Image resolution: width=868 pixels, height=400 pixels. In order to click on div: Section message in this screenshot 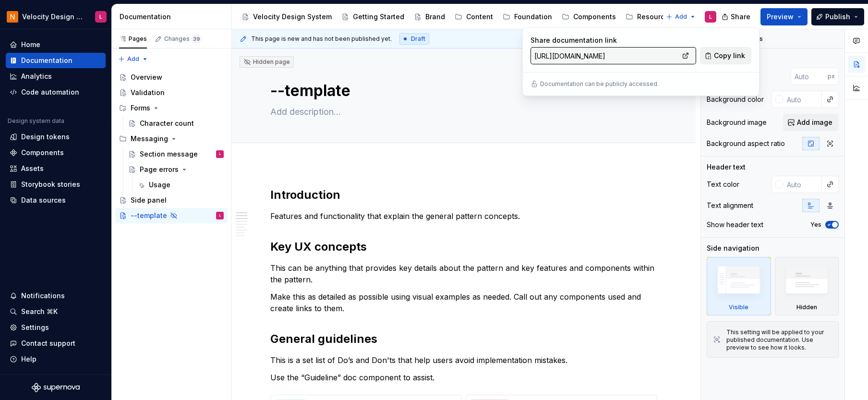, I will do `click(168, 154)`.